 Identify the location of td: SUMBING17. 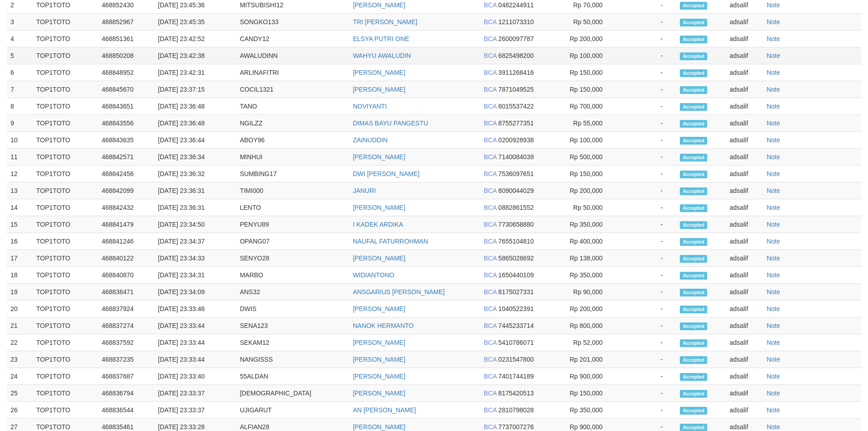
(293, 174).